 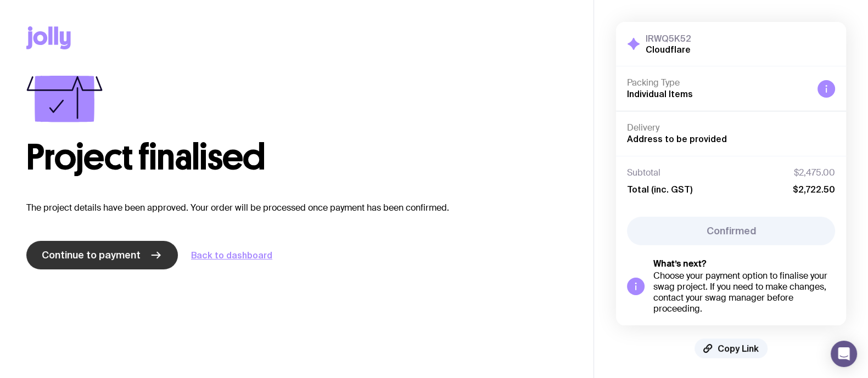 What do you see at coordinates (297, 208) in the screenshot?
I see `p: The project details have been approved. Your order will be processed once payment has been confir...` at bounding box center [297, 208].